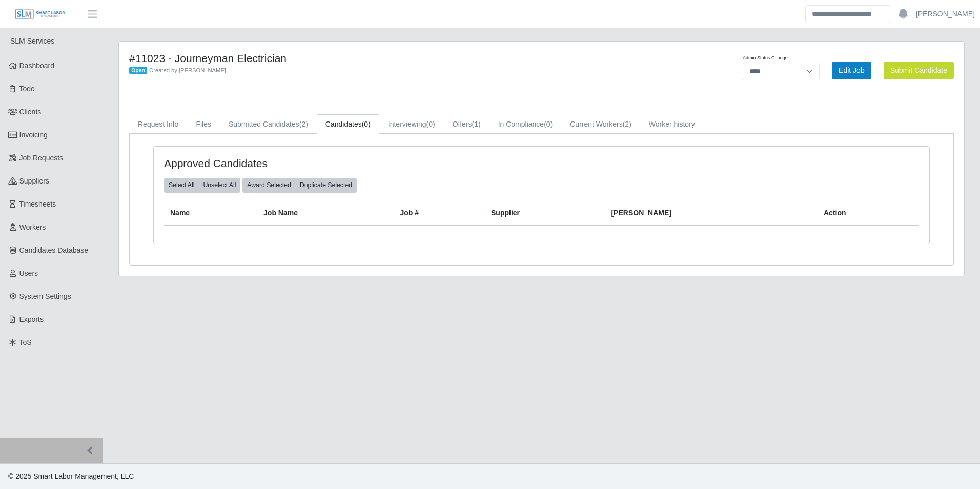 This screenshot has height=489, width=980. Describe the element at coordinates (348, 124) in the screenshot. I see `a: Candidates` at that location.